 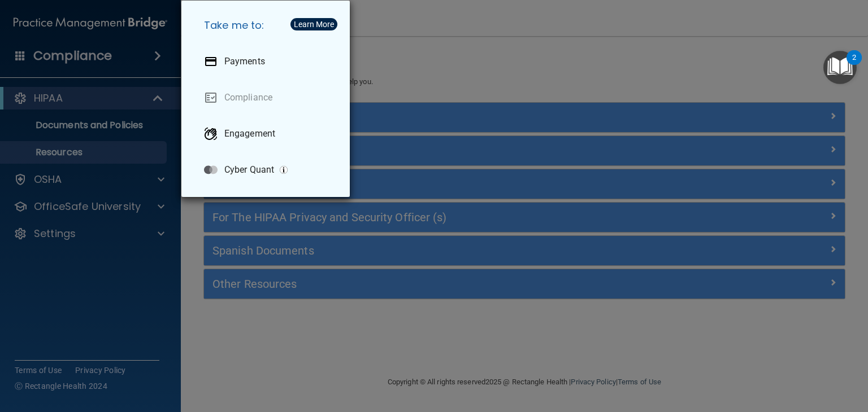 I want to click on p: Engagement, so click(x=249, y=134).